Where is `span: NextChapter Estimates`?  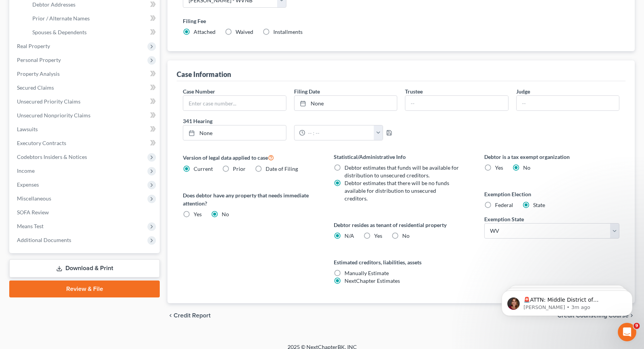 span: NextChapter Estimates is located at coordinates (372, 280).